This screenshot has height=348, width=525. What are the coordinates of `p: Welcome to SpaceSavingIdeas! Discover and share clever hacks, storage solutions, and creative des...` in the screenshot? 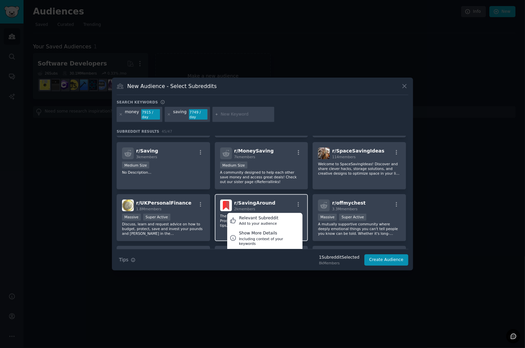 It's located at (359, 169).